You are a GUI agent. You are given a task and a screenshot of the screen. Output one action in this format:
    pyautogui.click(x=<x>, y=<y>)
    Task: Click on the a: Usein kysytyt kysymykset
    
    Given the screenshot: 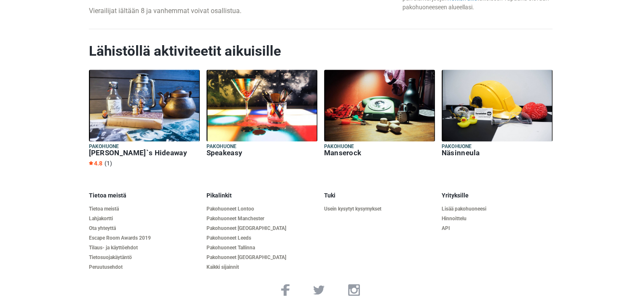 What is the action you would take?
    pyautogui.click(x=380, y=209)
    